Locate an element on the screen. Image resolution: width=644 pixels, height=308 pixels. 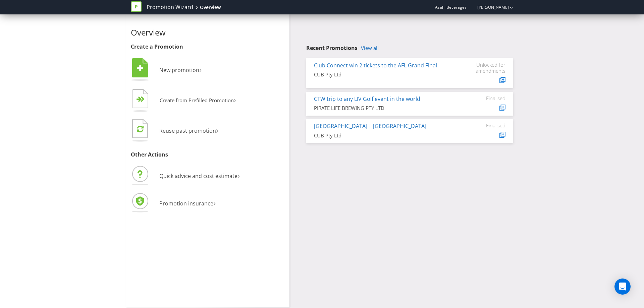
div: Overview is located at coordinates (210, 7).